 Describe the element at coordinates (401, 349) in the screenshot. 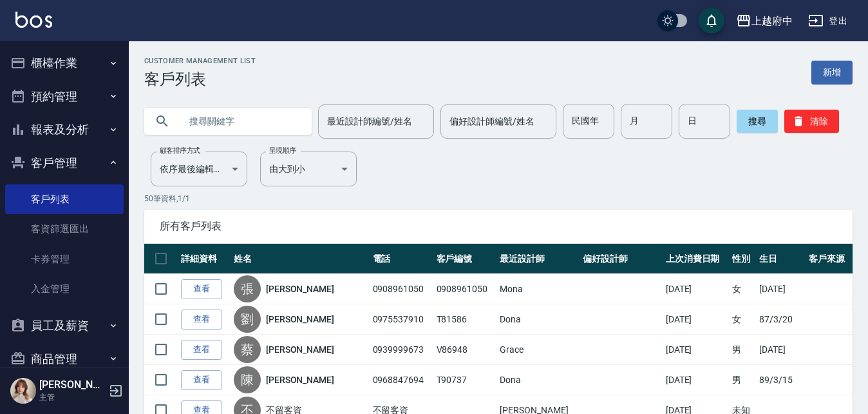

I see `td: 0939999673` at that location.